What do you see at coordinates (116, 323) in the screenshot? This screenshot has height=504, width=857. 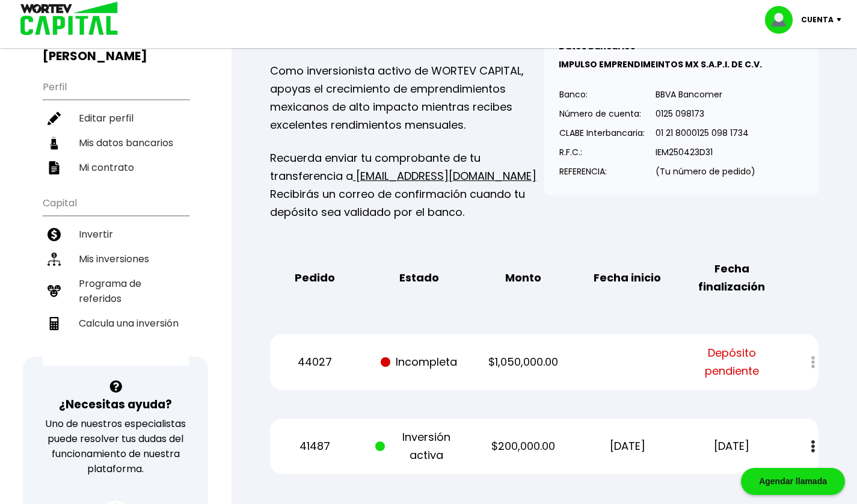 I see `li: Calcula una inversión` at bounding box center [116, 323].